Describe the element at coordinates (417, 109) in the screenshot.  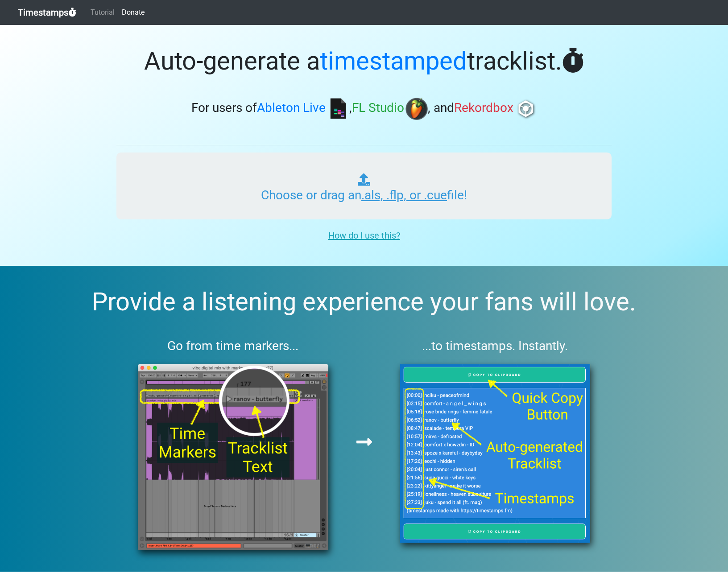
I see `img: fl.png` at that location.